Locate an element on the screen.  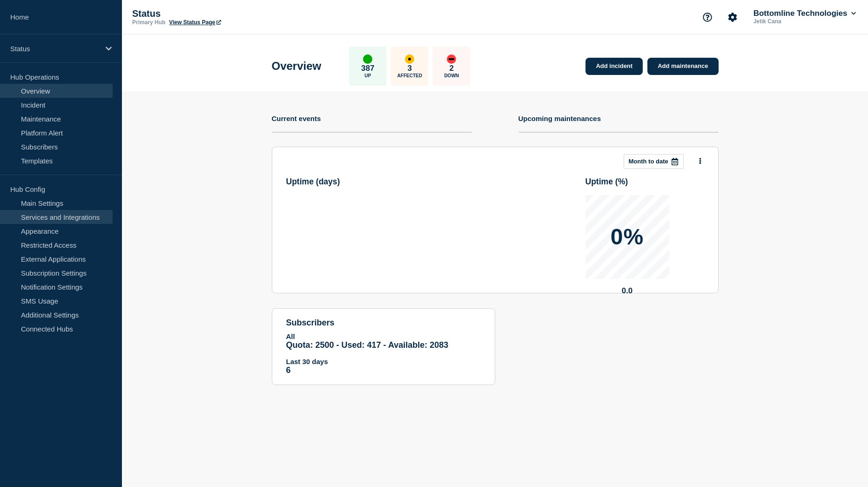
a: Add incident is located at coordinates (614, 66).